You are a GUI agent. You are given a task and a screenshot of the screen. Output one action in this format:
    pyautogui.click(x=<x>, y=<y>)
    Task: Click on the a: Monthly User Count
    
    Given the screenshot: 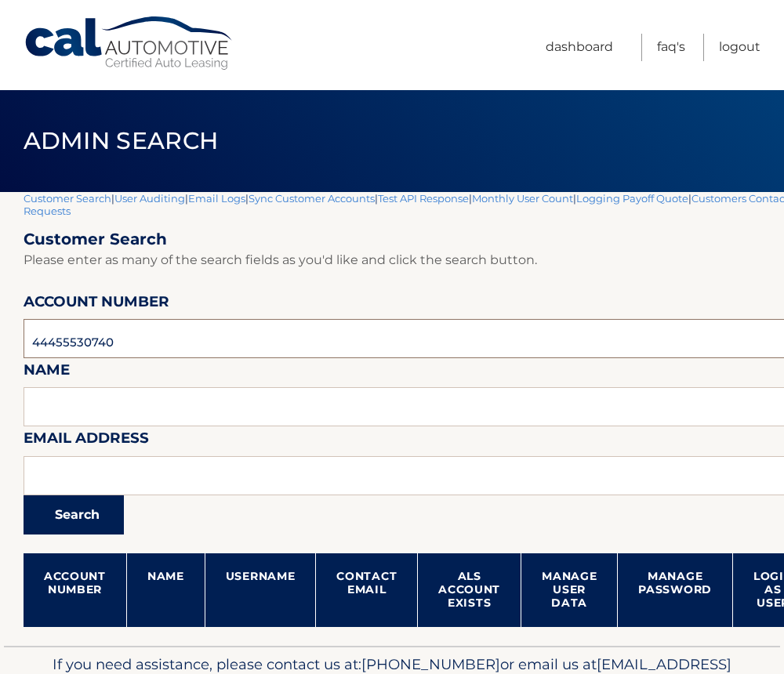 What is the action you would take?
    pyautogui.click(x=523, y=199)
    